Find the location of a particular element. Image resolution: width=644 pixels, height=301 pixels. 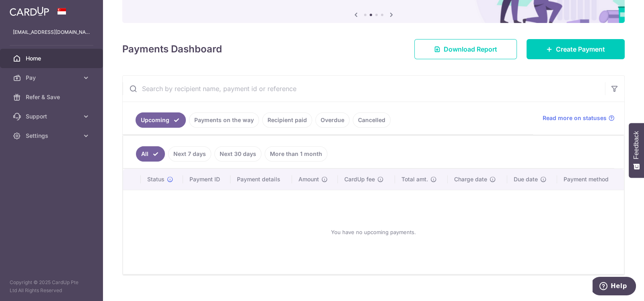

button: Feedback - Show survey is located at coordinates (637, 150).